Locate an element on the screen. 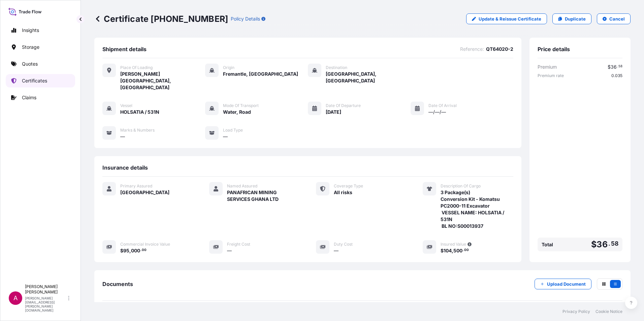 The width and height of the screenshot is (644, 321). span: 104 is located at coordinates (448, 251).